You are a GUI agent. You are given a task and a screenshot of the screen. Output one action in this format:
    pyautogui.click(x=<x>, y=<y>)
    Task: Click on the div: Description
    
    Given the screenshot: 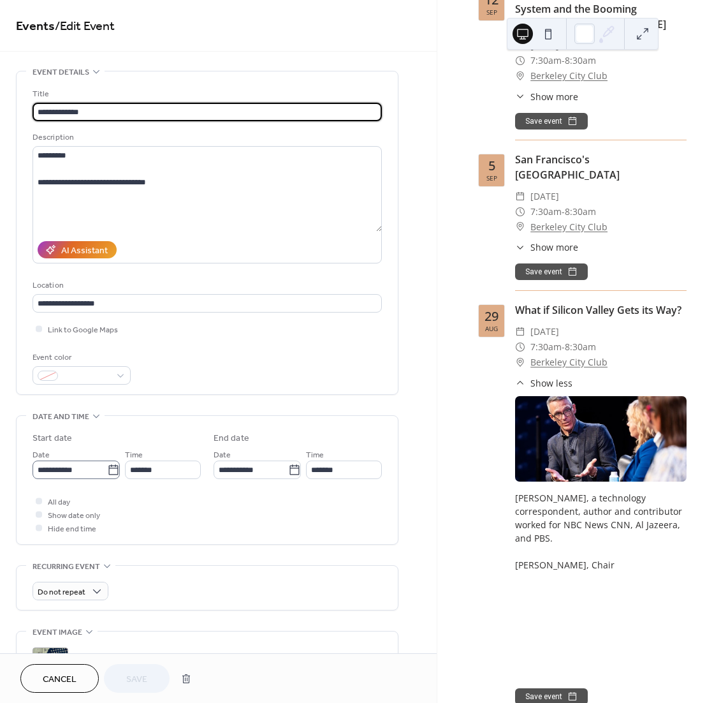 What is the action you would take?
    pyautogui.click(x=206, y=137)
    